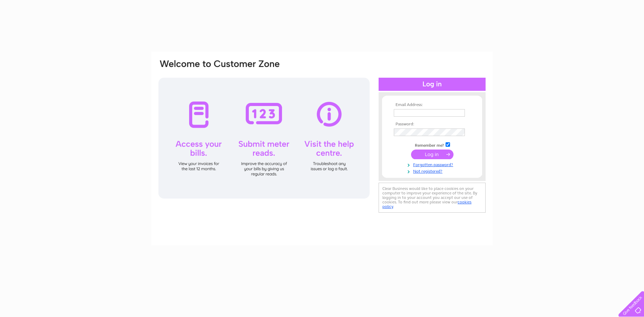 The image size is (644, 317). Describe the element at coordinates (427, 204) in the screenshot. I see `a: cookies policy` at that location.